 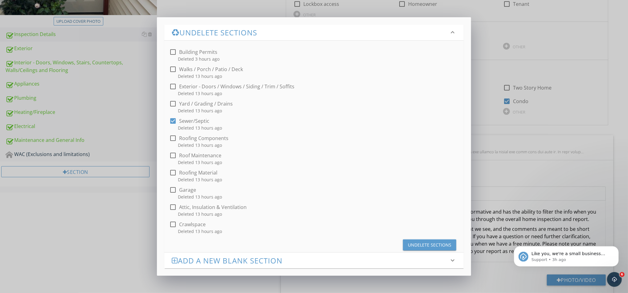 I want to click on div: Building Permits, so click(x=198, y=52).